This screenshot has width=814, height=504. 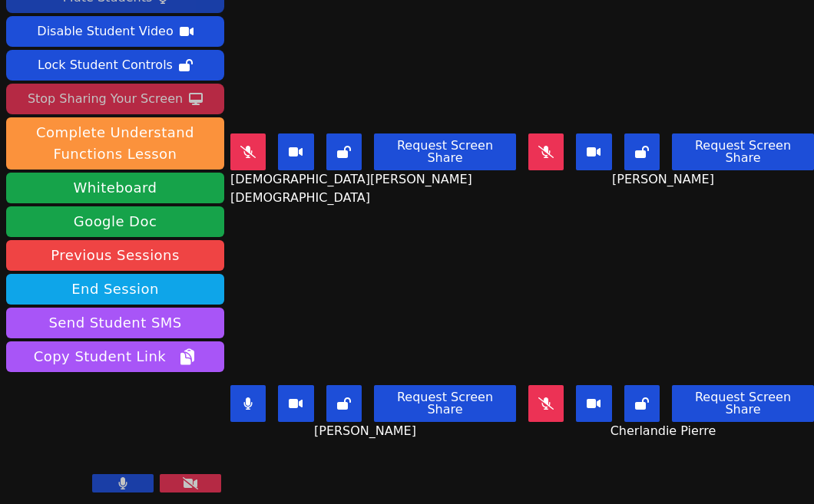 I want to click on button: Complete Understand Functions Lesson, so click(x=115, y=143).